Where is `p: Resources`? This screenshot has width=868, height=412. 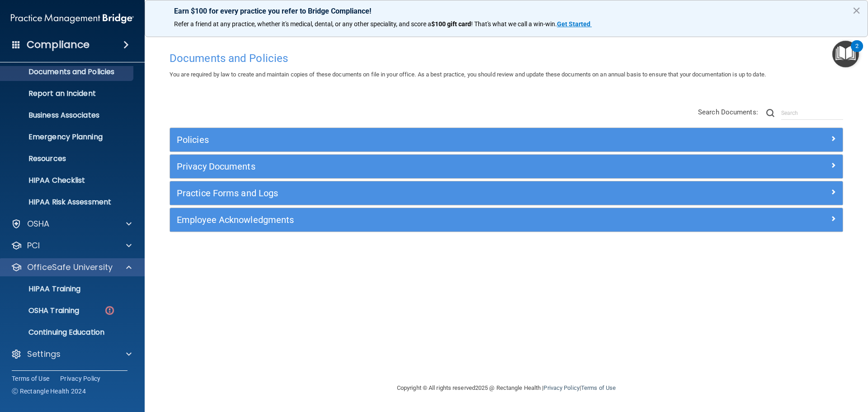 p: Resources is located at coordinates (68, 159).